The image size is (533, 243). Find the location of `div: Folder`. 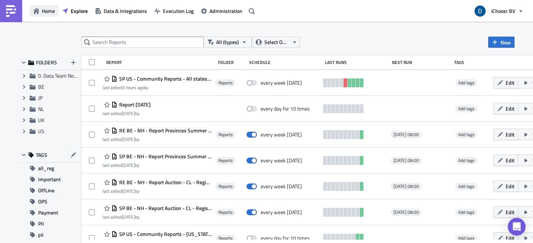

div: Folder is located at coordinates (231, 62).